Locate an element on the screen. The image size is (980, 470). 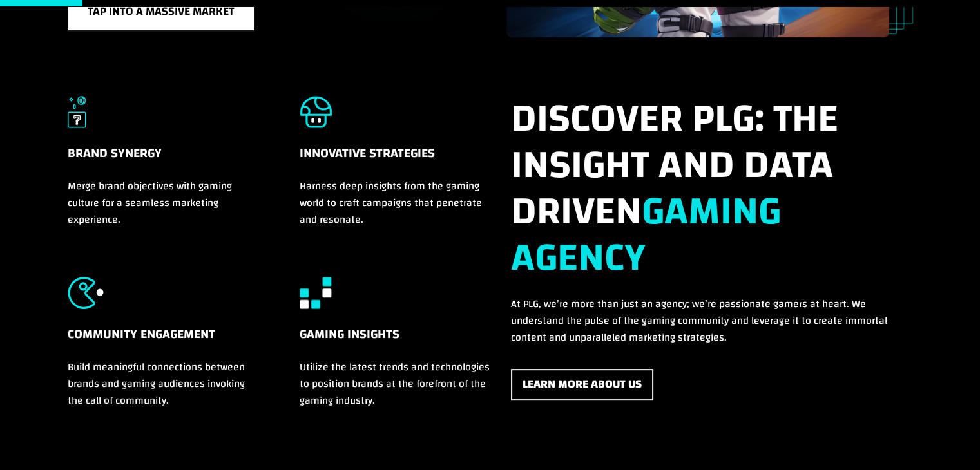
strong: gaming Agency is located at coordinates (646, 235).